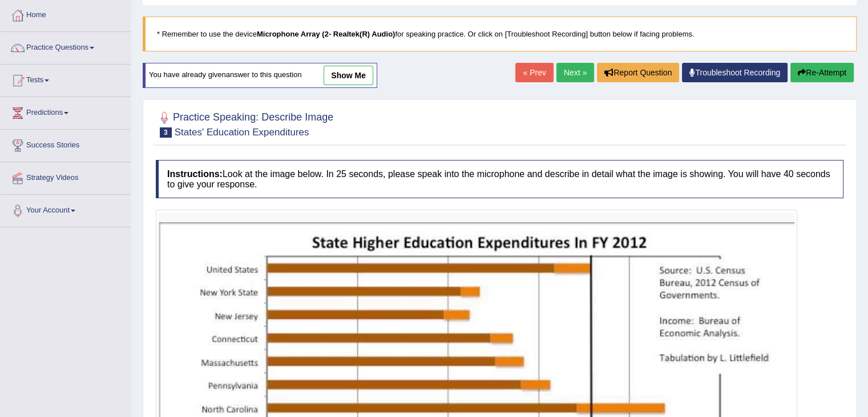  Describe the element at coordinates (735, 73) in the screenshot. I see `a: Troubleshoot Recording` at that location.